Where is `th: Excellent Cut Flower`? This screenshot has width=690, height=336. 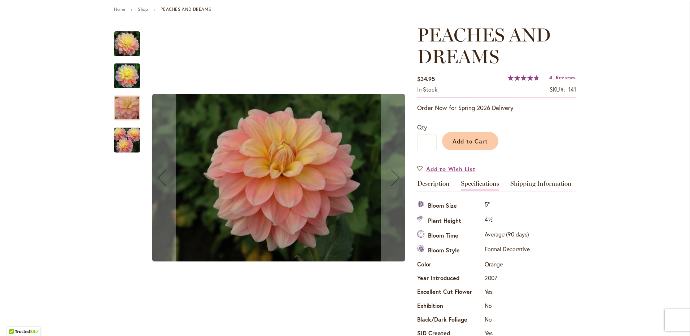 th: Excellent Cut Flower is located at coordinates (450, 293).